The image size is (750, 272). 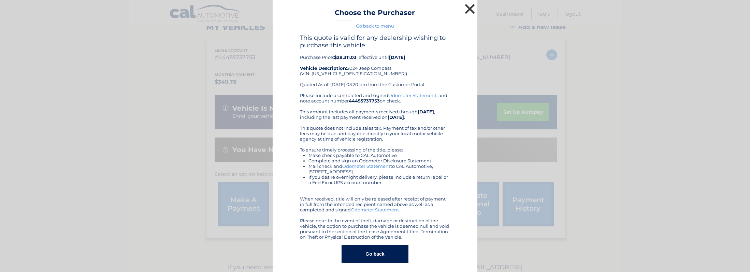 I want to click on b: $28,311.03, so click(x=345, y=57).